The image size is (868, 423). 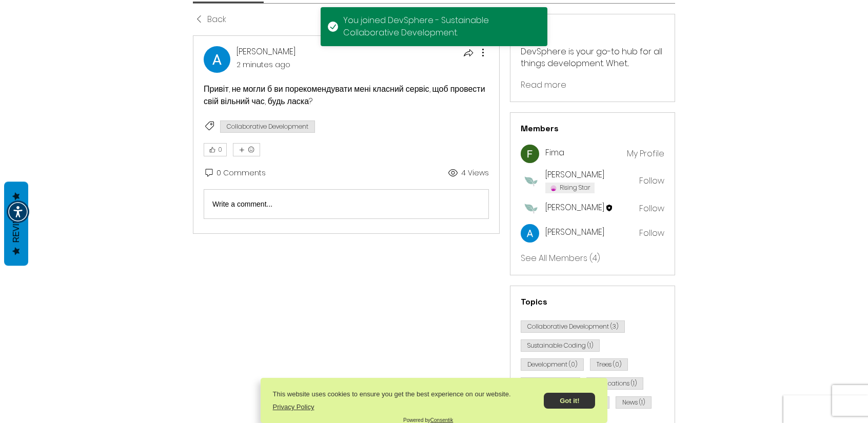 I want to click on button: My Profile, so click(x=645, y=154).